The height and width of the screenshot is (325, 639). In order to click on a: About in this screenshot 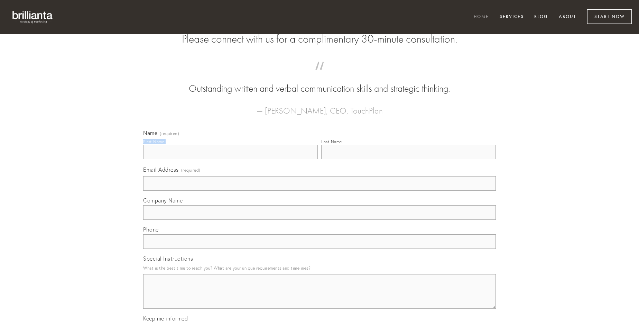, I will do `click(568, 17)`.